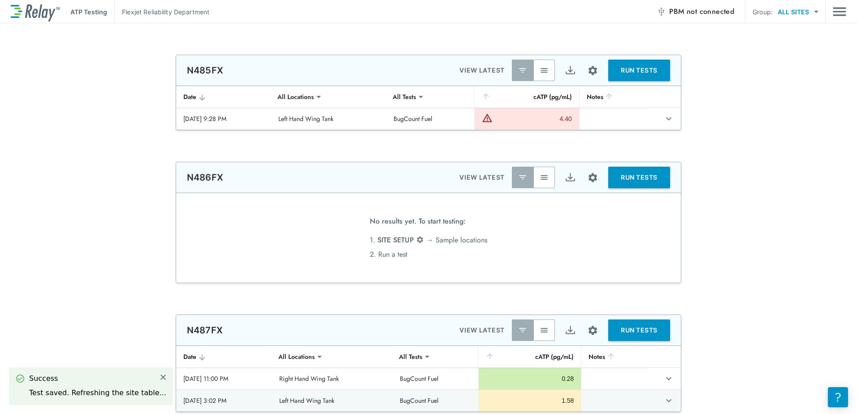 The height and width of the screenshot is (414, 857). Describe the element at coordinates (98, 379) in the screenshot. I see `div: Success` at that location.